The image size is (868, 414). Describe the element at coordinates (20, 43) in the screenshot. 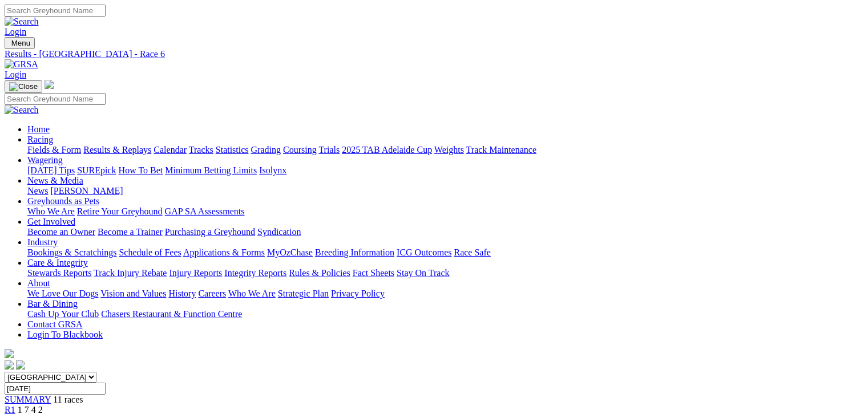

I see `span: Menu` at that location.